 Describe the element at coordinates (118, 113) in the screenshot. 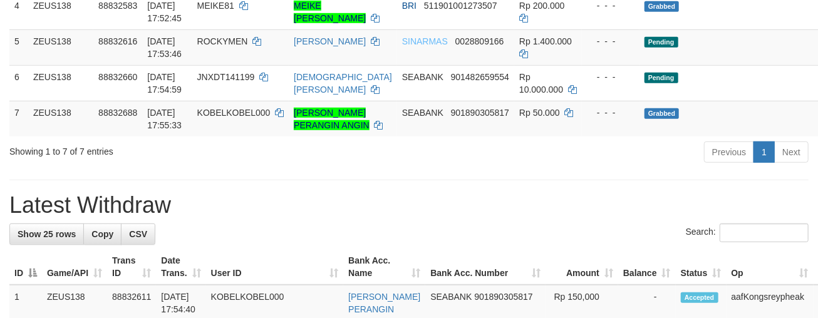

I see `span: 88832688` at that location.